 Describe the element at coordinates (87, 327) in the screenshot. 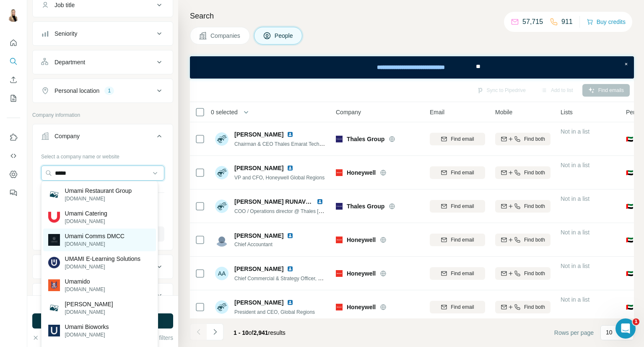

I see `p: Umami Bioworks` at that location.